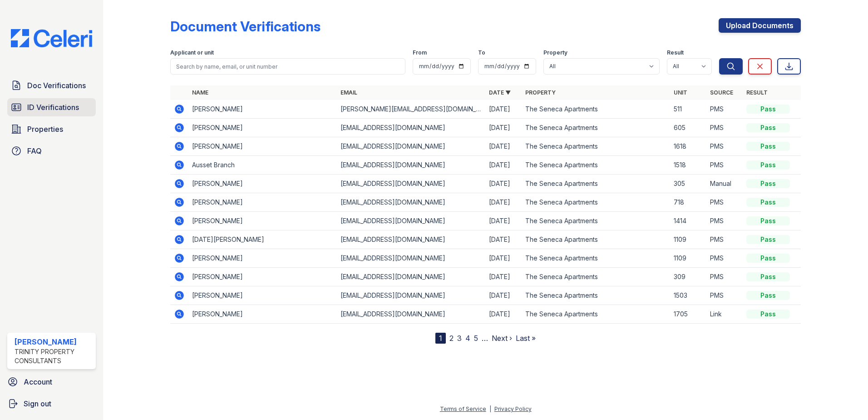  Describe the element at coordinates (245, 26) in the screenshot. I see `div: Document Verifications` at that location.